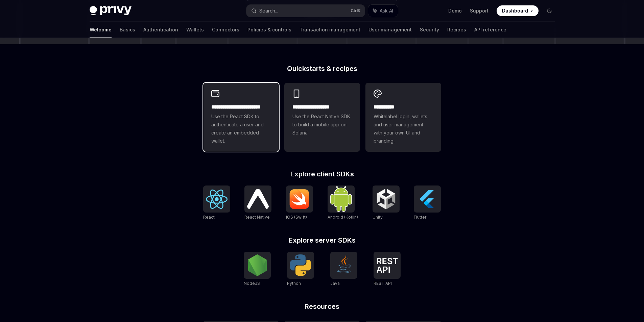 The width and height of the screenshot is (644, 322). I want to click on span: Ask AI, so click(387, 11).